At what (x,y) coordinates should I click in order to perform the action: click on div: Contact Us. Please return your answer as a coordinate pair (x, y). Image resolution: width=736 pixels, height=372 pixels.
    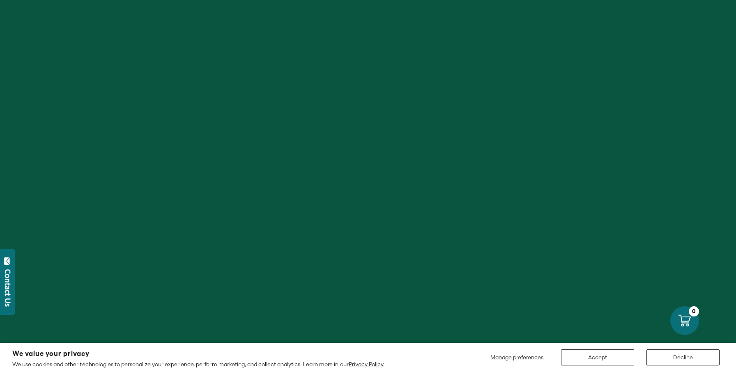
    Looking at the image, I should click on (8, 287).